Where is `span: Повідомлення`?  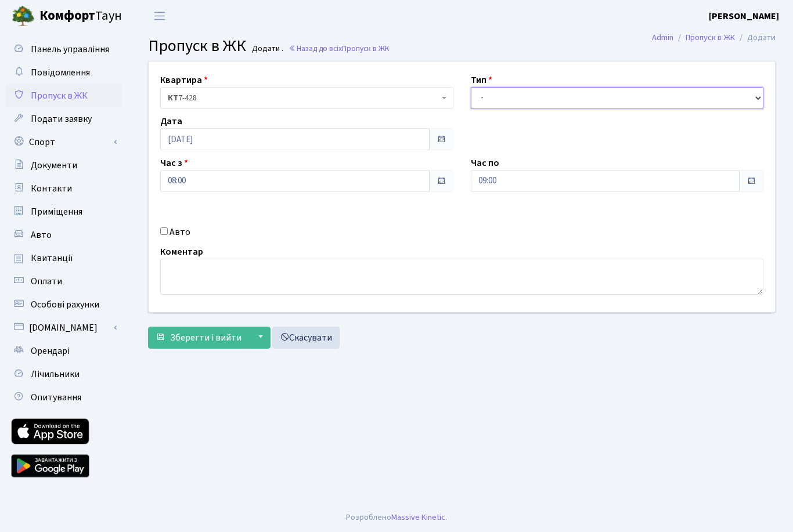
span: Повідомлення is located at coordinates (60, 72).